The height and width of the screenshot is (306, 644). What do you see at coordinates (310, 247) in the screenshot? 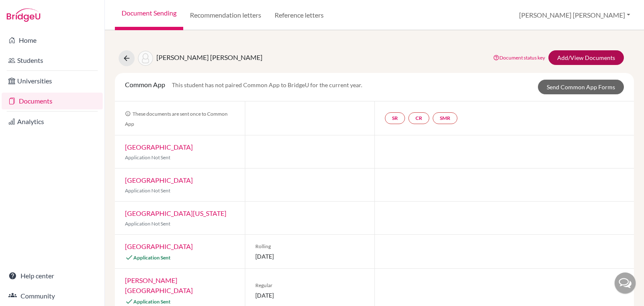
I see `span: Rolling` at bounding box center [310, 247].